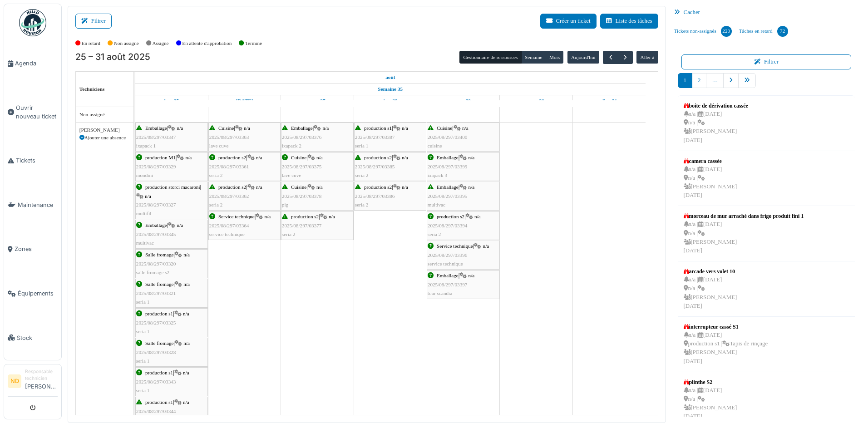 Image resolution: width=868 pixels, height=423 pixels. I want to click on span: multivac, so click(145, 242).